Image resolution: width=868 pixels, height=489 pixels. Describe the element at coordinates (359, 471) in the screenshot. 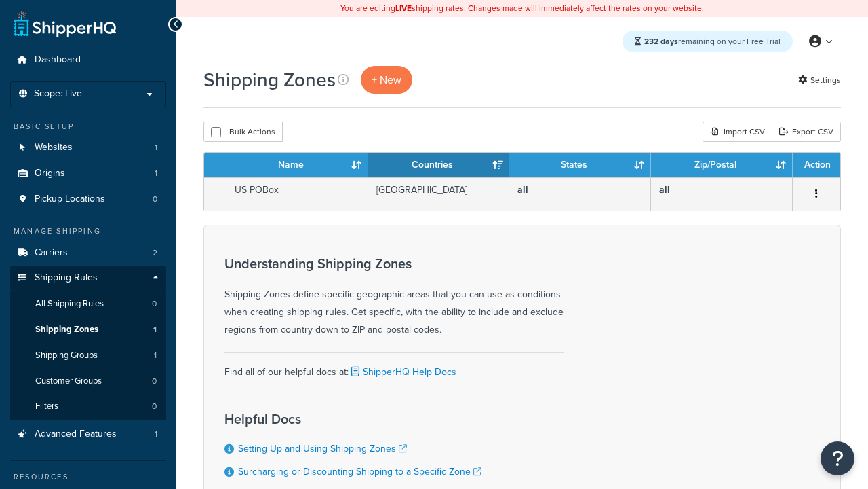

I see `a: Surcharging or Discounting Shipping to a Specific Zone` at that location.